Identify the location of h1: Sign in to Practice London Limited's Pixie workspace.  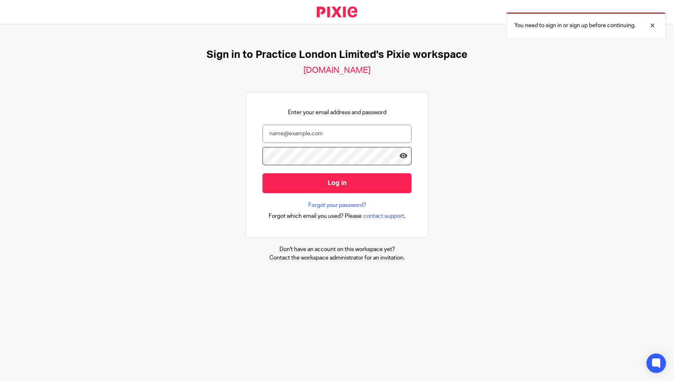
(337, 55).